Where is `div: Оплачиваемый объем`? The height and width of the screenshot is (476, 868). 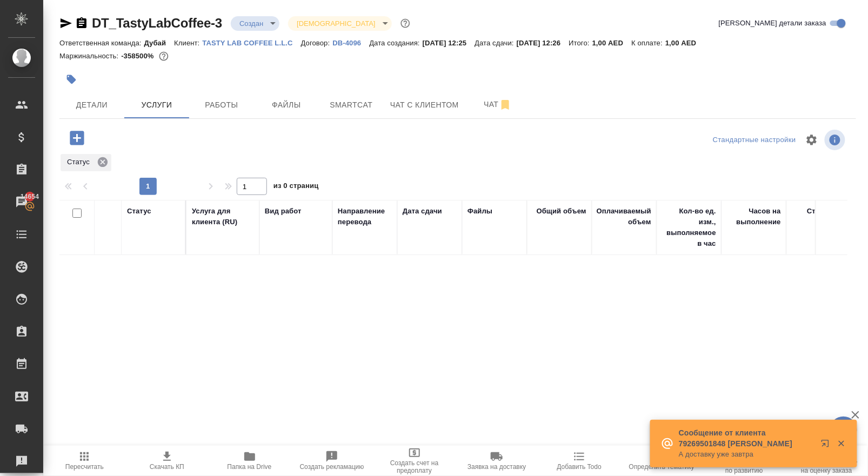
div: Оплачиваемый объем is located at coordinates (624, 217).